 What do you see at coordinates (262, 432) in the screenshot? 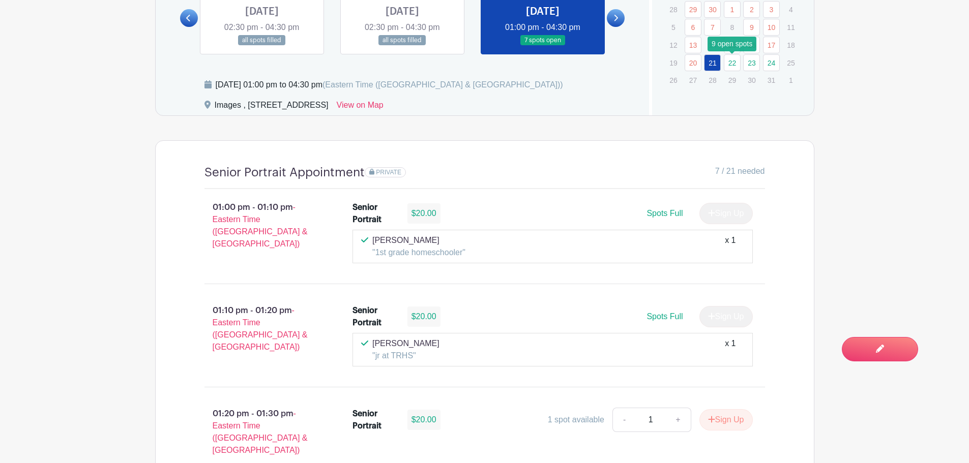
I see `p: 01:20 pm - 01:30 pm` at bounding box center [262, 432].